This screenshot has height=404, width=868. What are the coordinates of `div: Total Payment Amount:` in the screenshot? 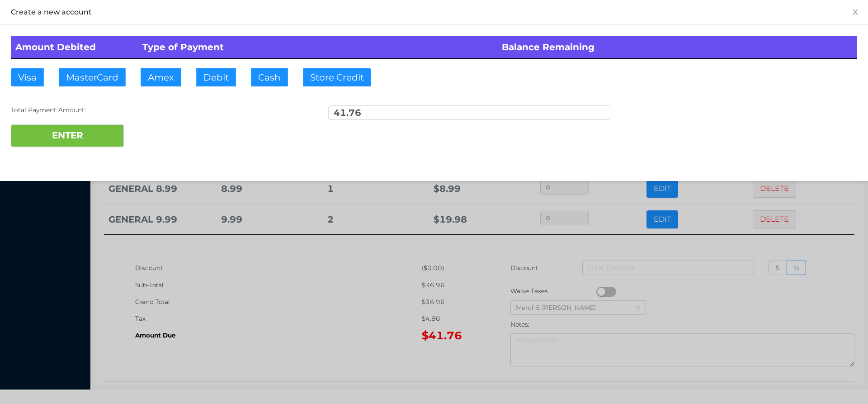 It's located at (152, 110).